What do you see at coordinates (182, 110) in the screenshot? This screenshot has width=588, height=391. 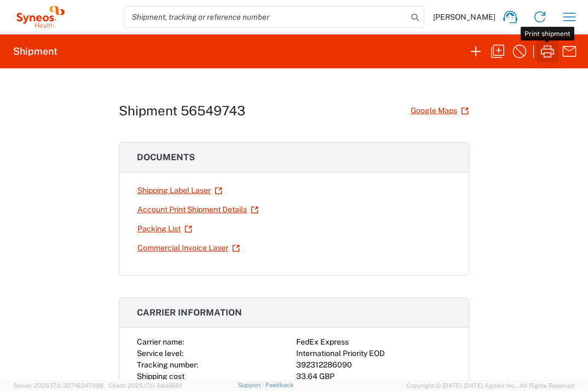 I see `h1: Shipment 56549743` at bounding box center [182, 110].